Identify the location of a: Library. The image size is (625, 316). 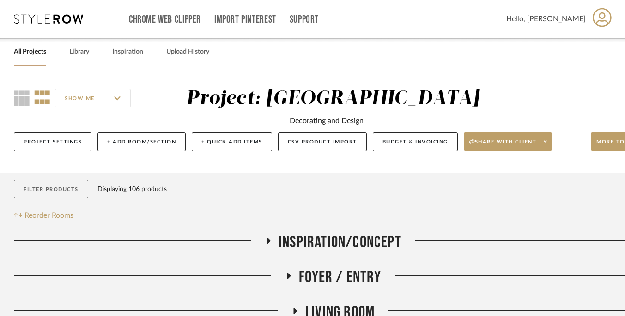
(79, 52).